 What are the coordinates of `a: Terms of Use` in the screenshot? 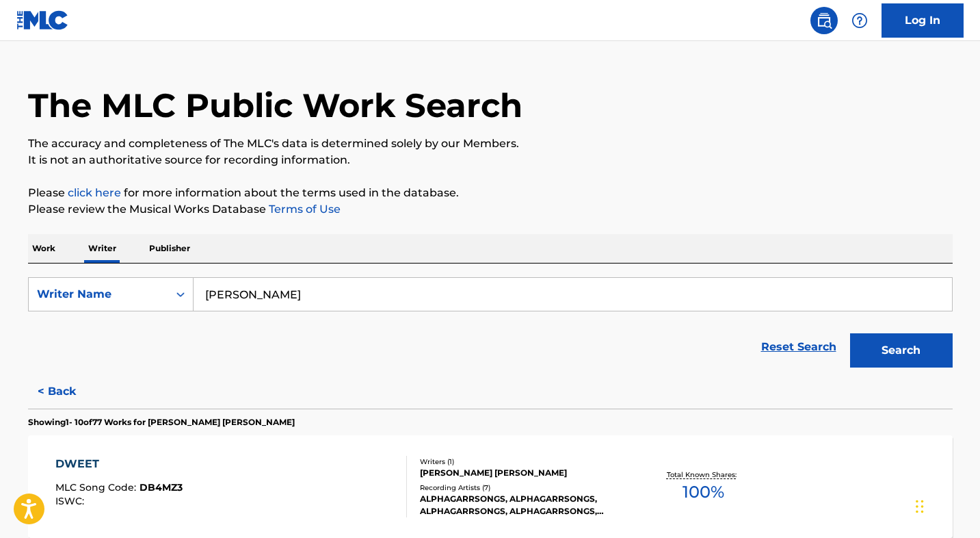 It's located at (303, 208).